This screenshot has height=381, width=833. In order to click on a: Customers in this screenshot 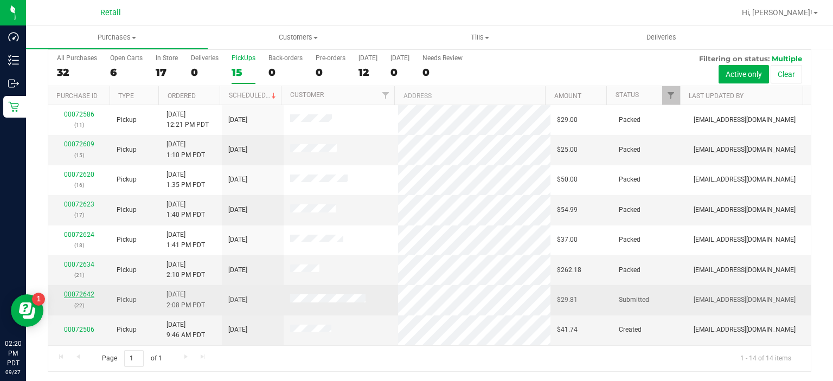, I will do `click(298, 37)`.